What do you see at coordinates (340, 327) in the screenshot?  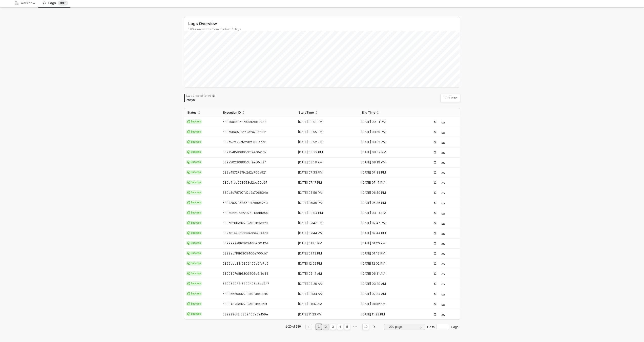 I see `li: 4` at bounding box center [340, 327].